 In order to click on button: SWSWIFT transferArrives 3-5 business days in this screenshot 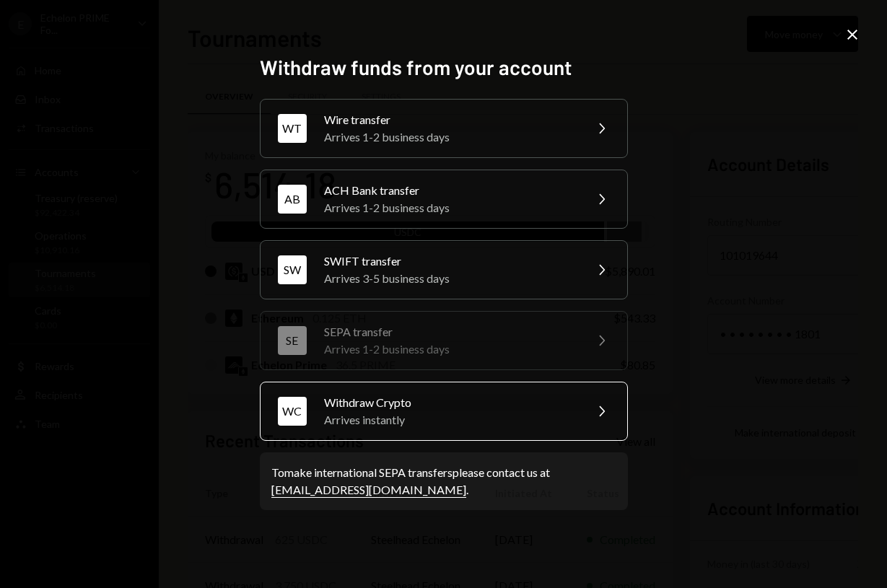, I will do `click(444, 270)`.